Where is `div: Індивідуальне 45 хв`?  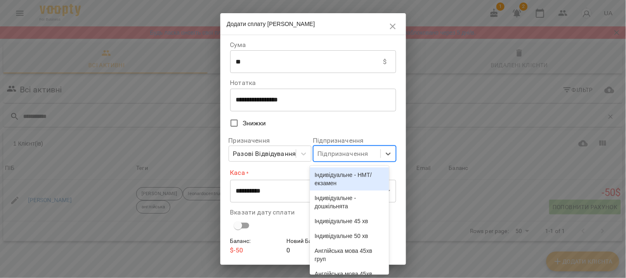
div: Індивідуальне 45 хв is located at coordinates (349, 221).